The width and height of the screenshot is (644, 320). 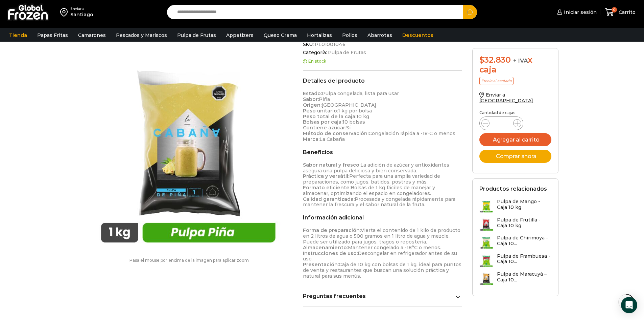 What do you see at coordinates (383, 185) in the screenshot?
I see `p: La adición de azúcar y antioxidantes asegura una pulpa deliciosa y bien conservada. Perfecta para...` at bounding box center [383, 185].